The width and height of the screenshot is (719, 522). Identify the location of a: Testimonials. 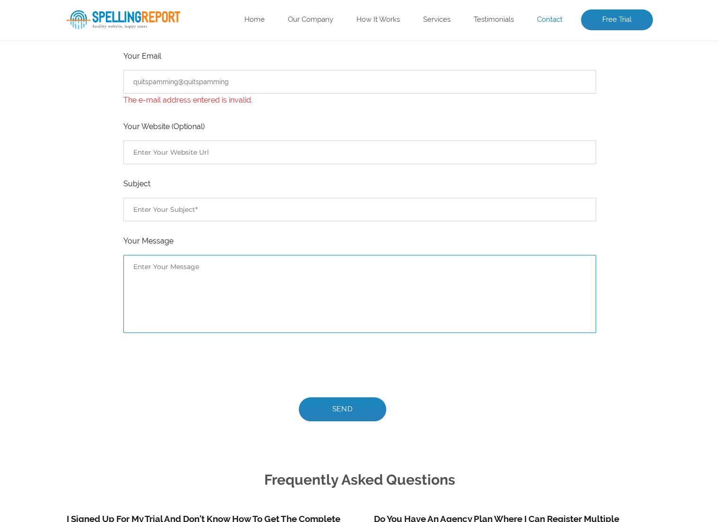
(493, 20).